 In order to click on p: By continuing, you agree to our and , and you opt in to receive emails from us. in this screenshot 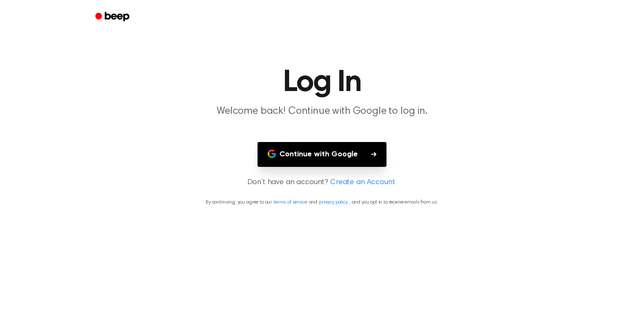, I will do `click(322, 202)`.